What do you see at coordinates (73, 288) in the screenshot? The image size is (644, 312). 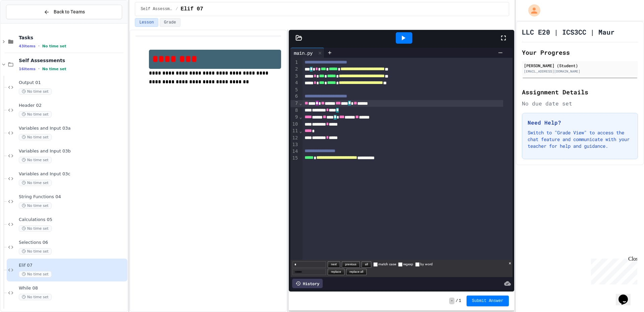 I see `span: While 08` at bounding box center [73, 288].